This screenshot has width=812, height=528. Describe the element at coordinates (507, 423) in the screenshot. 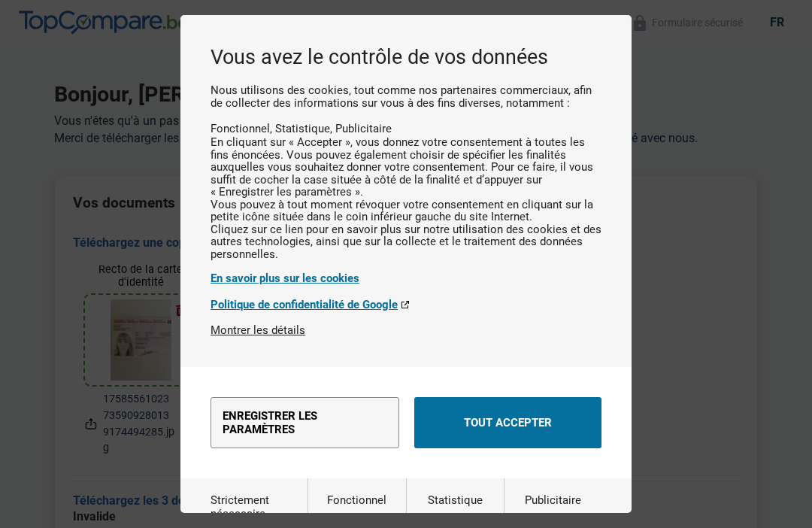

I see `button: Tout accepter` at that location.